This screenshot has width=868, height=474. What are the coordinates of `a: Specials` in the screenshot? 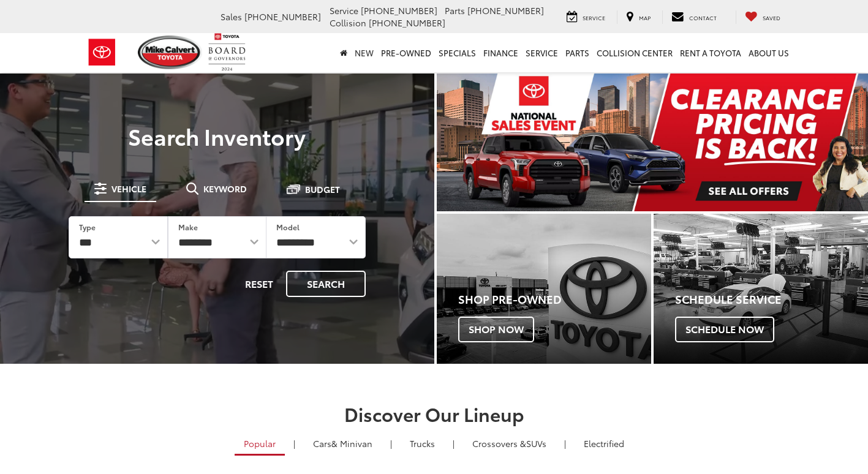 It's located at (457, 53).